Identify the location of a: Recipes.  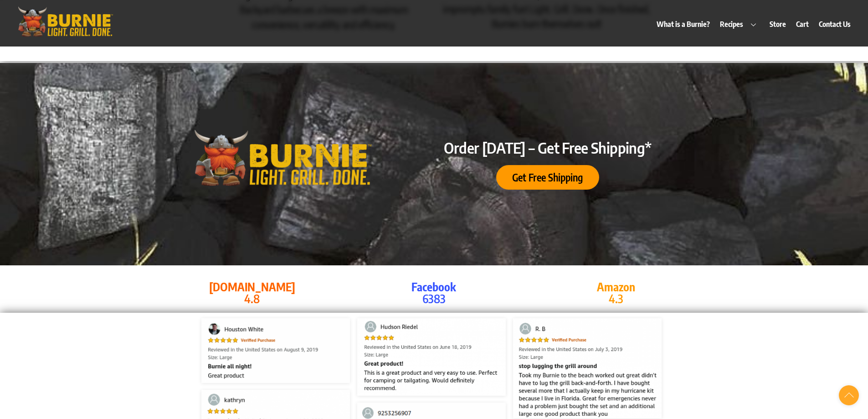
(740, 24).